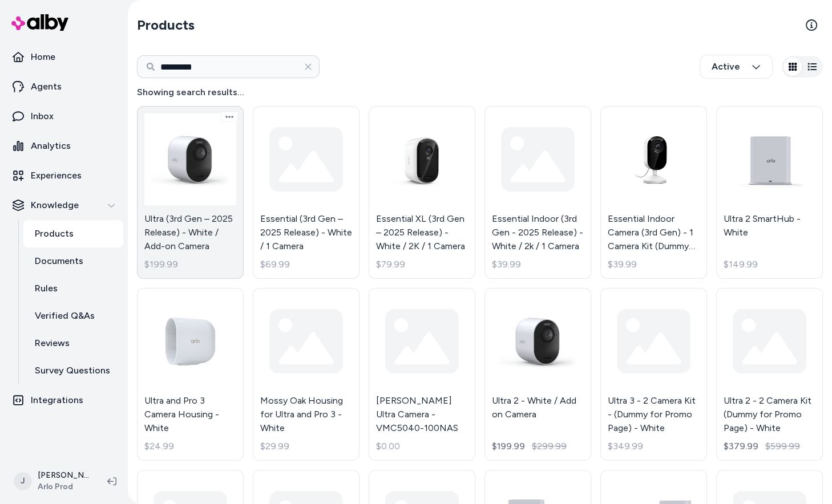 This screenshot has height=504, width=832. What do you see at coordinates (52, 343) in the screenshot?
I see `p: Reviews` at bounding box center [52, 343].